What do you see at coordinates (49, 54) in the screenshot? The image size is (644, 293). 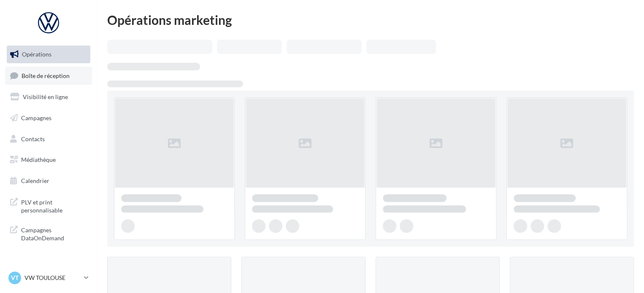 I see `a: Opérations` at bounding box center [49, 54].